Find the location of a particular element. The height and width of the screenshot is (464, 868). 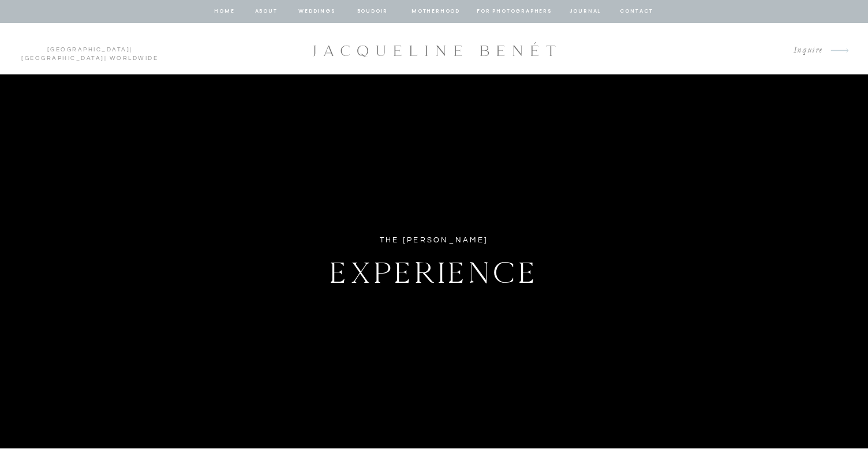

a: about is located at coordinates (266, 11).